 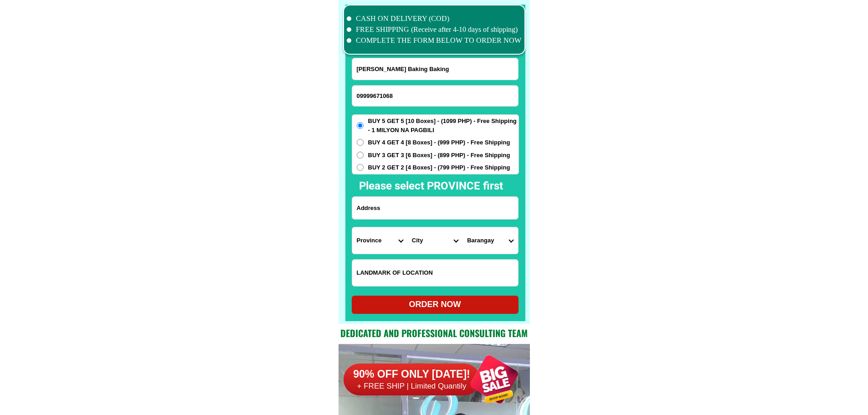 What do you see at coordinates (434, 41) in the screenshot?
I see `li: COMPLETE THE FORM BELOW TO ORDER NOW` at bounding box center [434, 41].